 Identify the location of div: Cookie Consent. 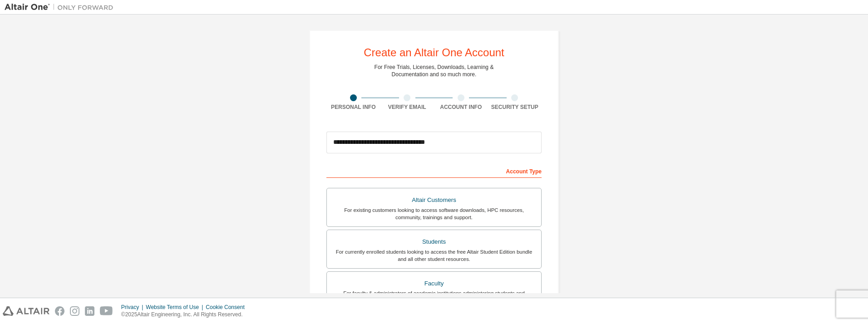
(227, 308).